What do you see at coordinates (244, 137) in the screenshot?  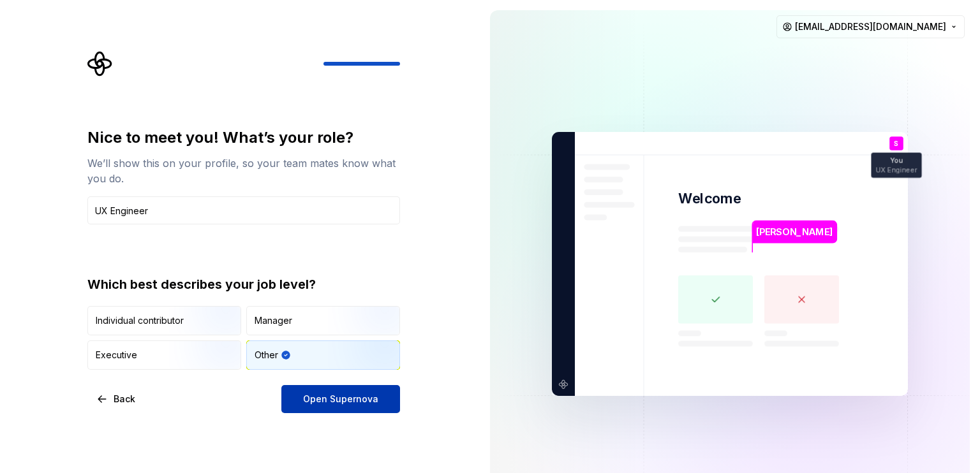 I see `div: Nice to meet you! What’s your role?` at bounding box center [244, 137].